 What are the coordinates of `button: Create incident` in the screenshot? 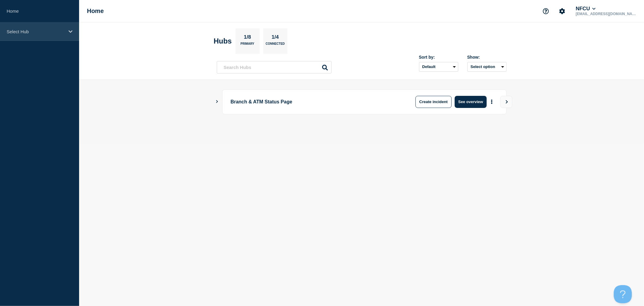 It's located at (434, 102).